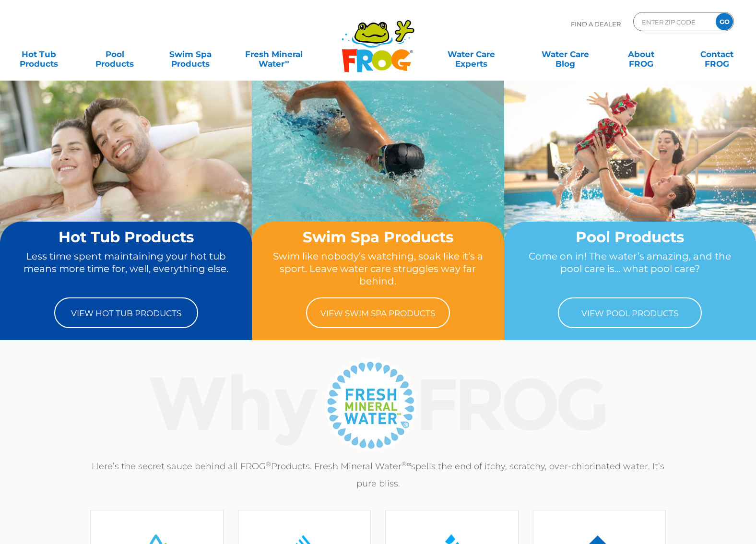 This screenshot has height=544, width=756. I want to click on input: Zip Code Form, so click(673, 22).